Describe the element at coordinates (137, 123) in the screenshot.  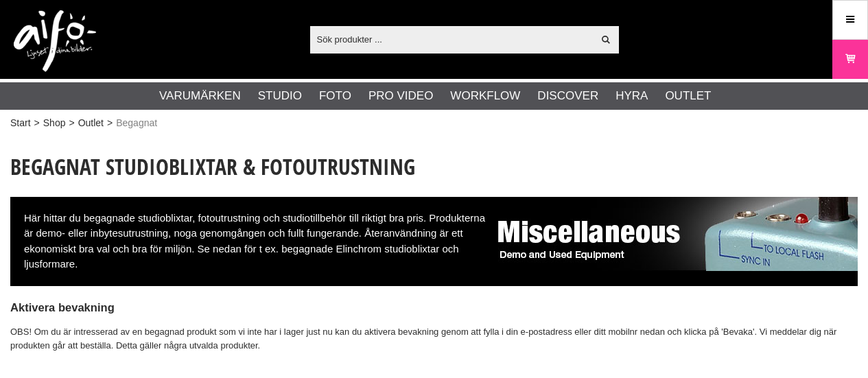
I see `span: Begagnat` at that location.